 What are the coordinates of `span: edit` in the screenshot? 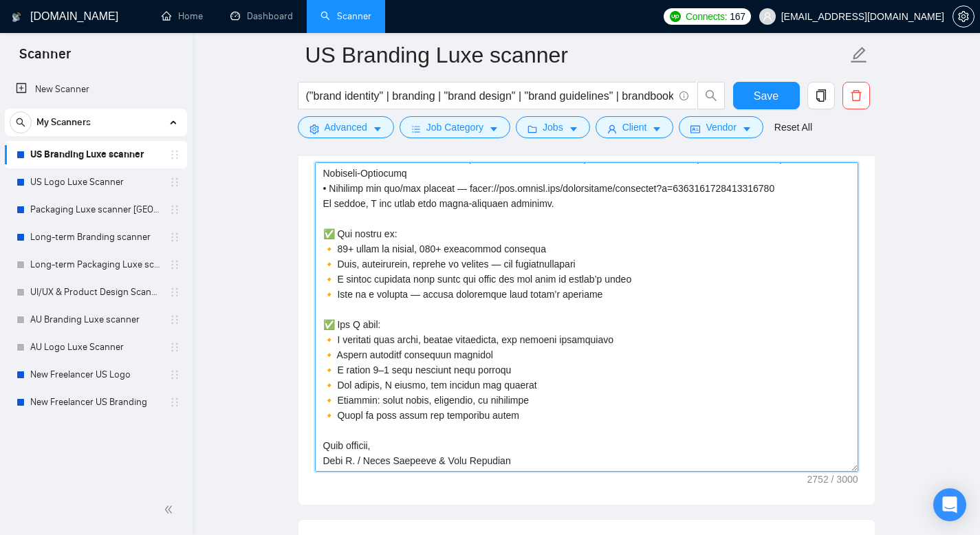 It's located at (859, 55).